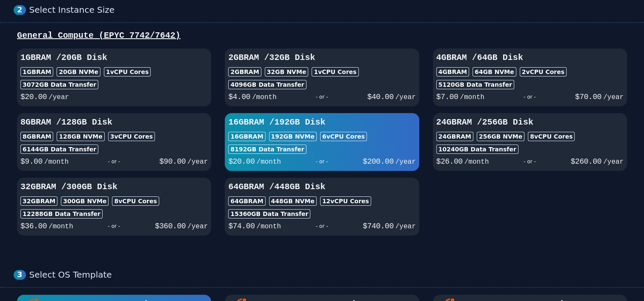 This screenshot has height=301, width=644. What do you see at coordinates (267, 149) in the screenshot?
I see `div: 8192 GB Data Transfer` at bounding box center [267, 149].